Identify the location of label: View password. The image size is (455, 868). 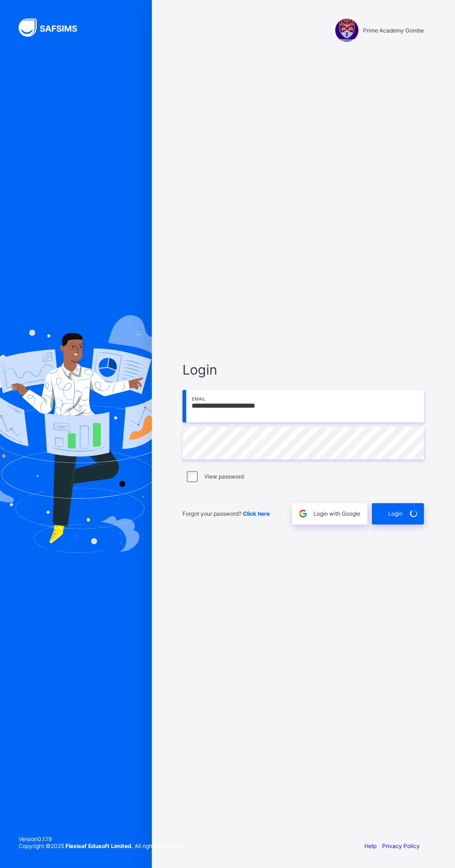
(224, 476).